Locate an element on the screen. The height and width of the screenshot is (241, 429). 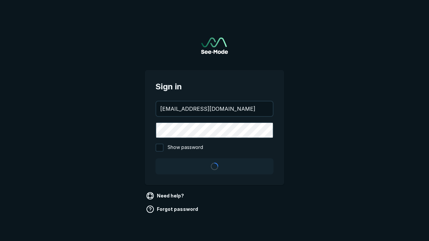
input: your@email.com is located at coordinates (214, 109).